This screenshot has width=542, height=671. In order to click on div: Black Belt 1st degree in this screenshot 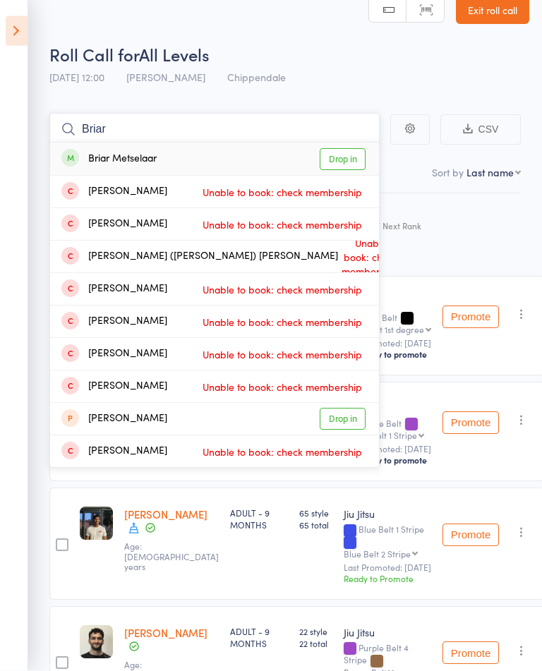, I will do `click(384, 329)`.